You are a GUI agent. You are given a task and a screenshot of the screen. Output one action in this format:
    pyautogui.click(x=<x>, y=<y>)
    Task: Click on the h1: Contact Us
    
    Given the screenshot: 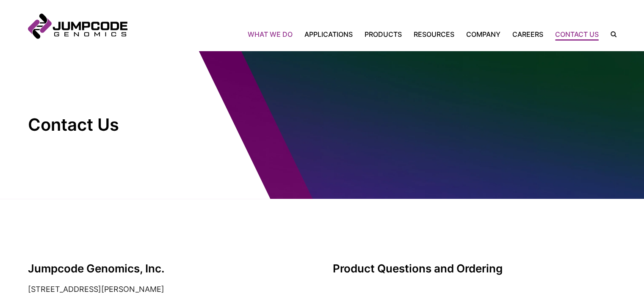 What is the action you would take?
    pyautogui.click(x=104, y=125)
    